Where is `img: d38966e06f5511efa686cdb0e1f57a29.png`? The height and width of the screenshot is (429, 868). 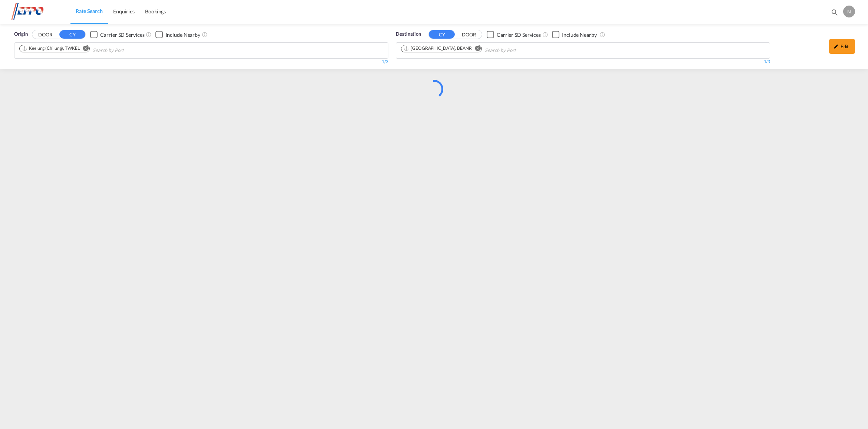
img: d38966e06f5511efa686cdb0e1f57a29.png is located at coordinates (36, 12).